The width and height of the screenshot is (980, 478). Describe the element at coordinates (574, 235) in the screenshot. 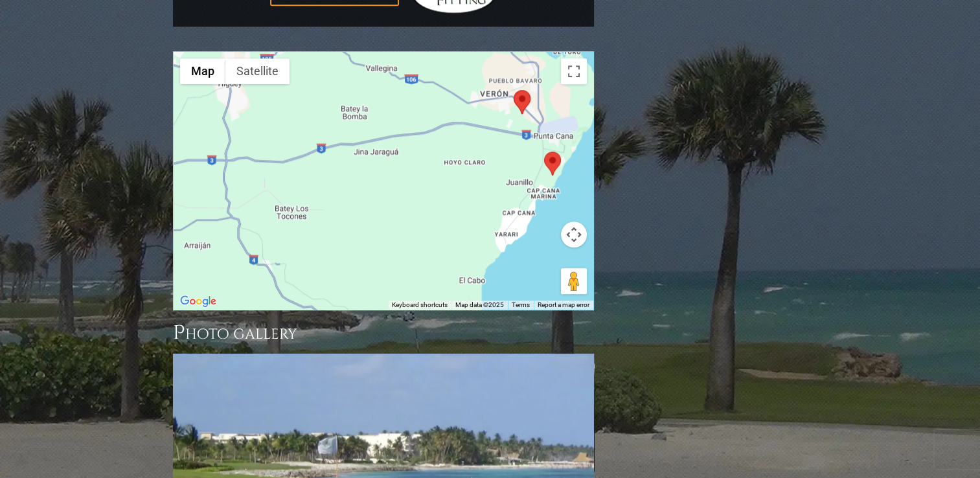

I see `button: Map camera controls` at that location.